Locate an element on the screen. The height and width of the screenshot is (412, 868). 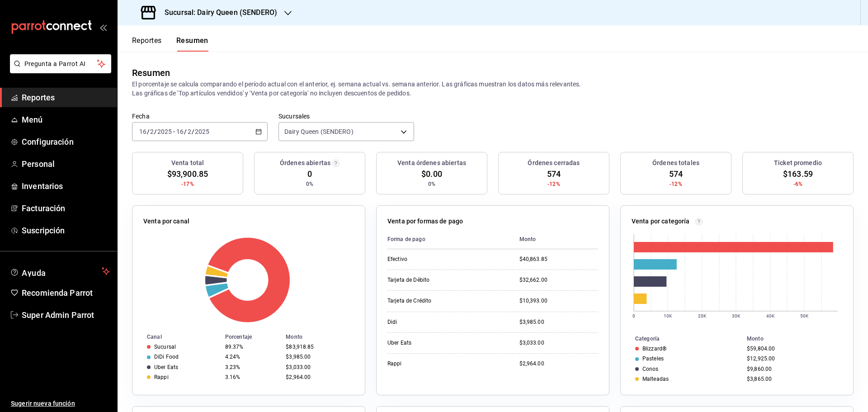
text: 20K is located at coordinates (702, 316).